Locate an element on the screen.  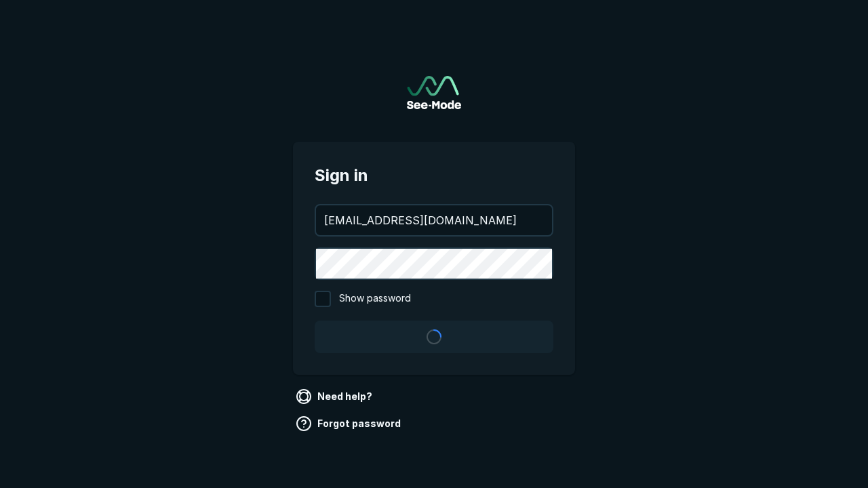
a: Need help? is located at coordinates (335, 397).